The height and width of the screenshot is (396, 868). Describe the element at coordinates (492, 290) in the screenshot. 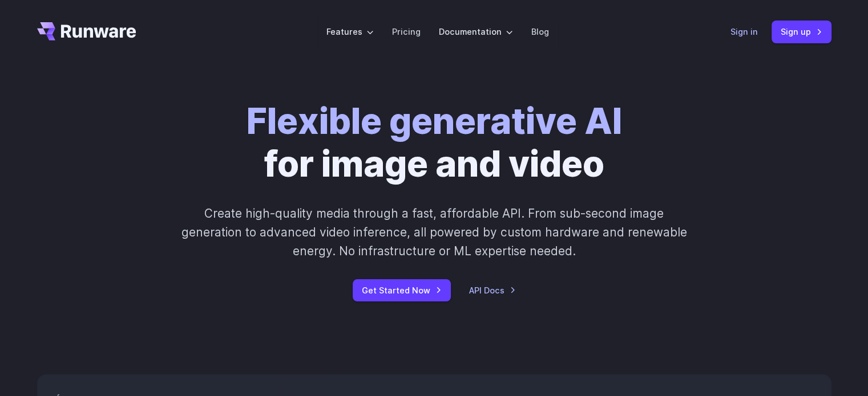

I see `a: API Docs` at that location.